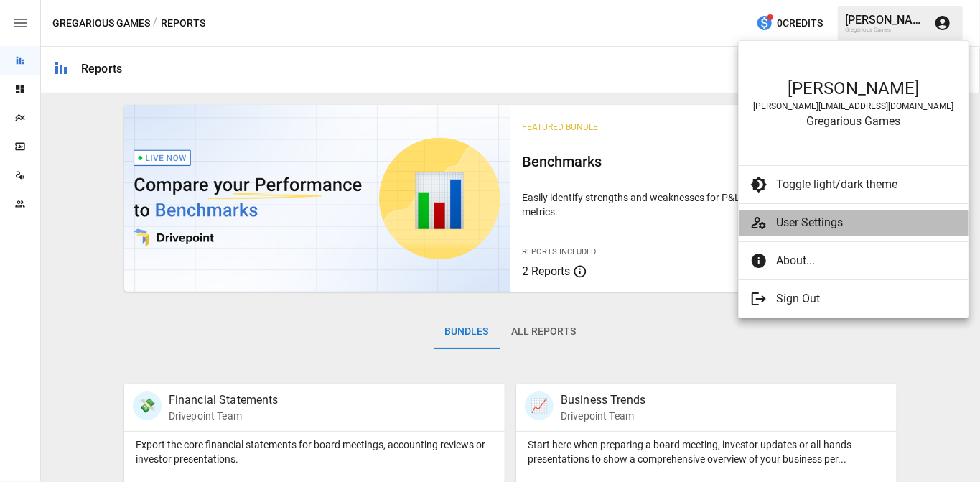 This screenshot has height=482, width=980. What do you see at coordinates (867, 260) in the screenshot?
I see `span: About...` at bounding box center [867, 260].